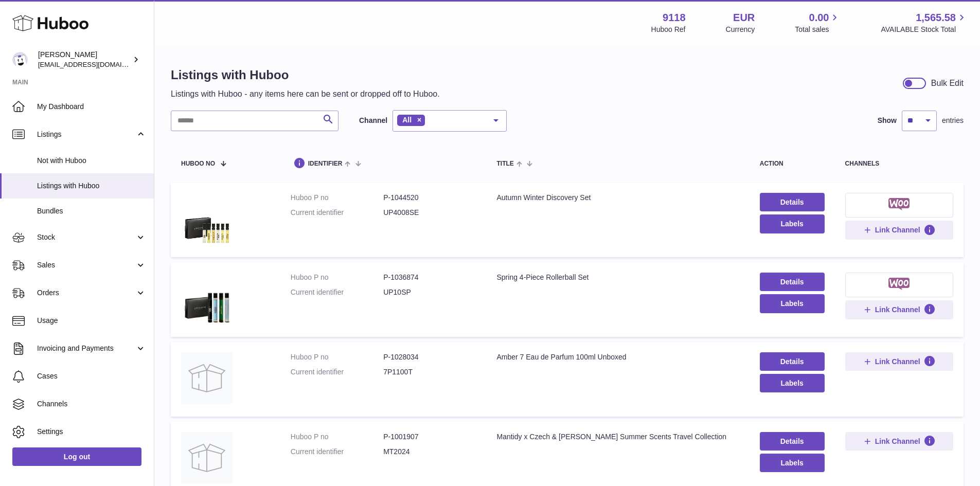 The width and height of the screenshot is (980, 486). Describe the element at coordinates (206, 457) in the screenshot. I see `img: Mantidy x Czech & Speake Summer Scents Travel Collection` at that location.